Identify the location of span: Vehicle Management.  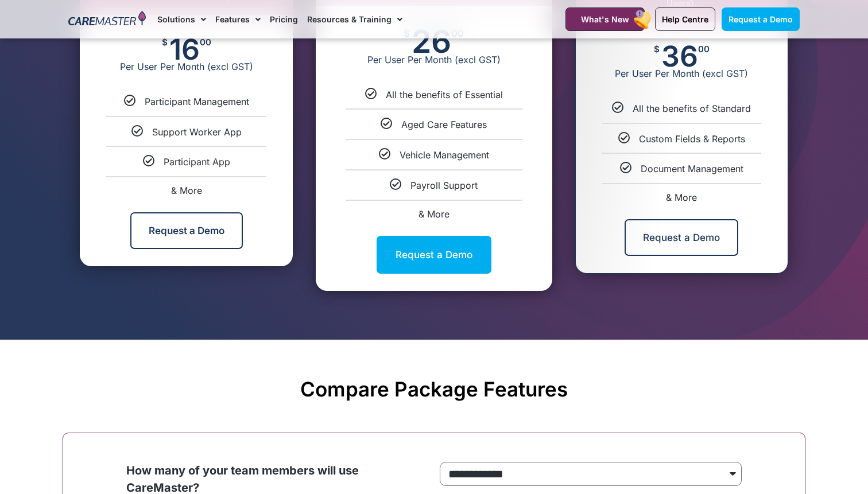
(444, 155).